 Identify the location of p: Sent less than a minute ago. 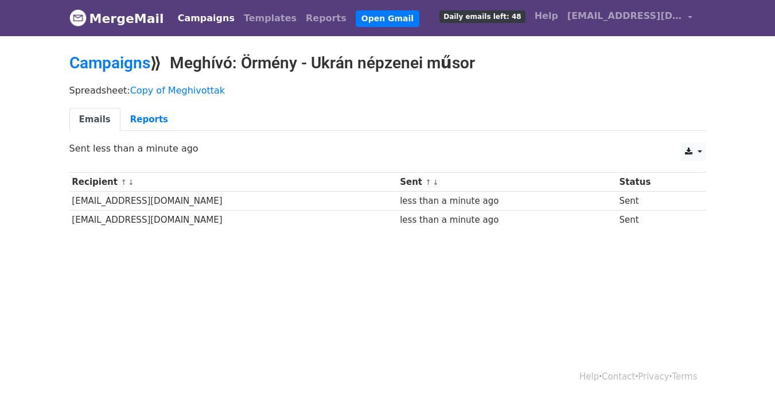
(388, 148).